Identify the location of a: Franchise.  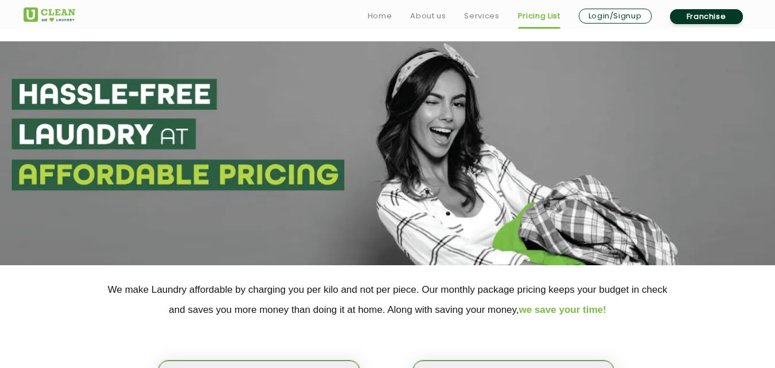
(706, 17).